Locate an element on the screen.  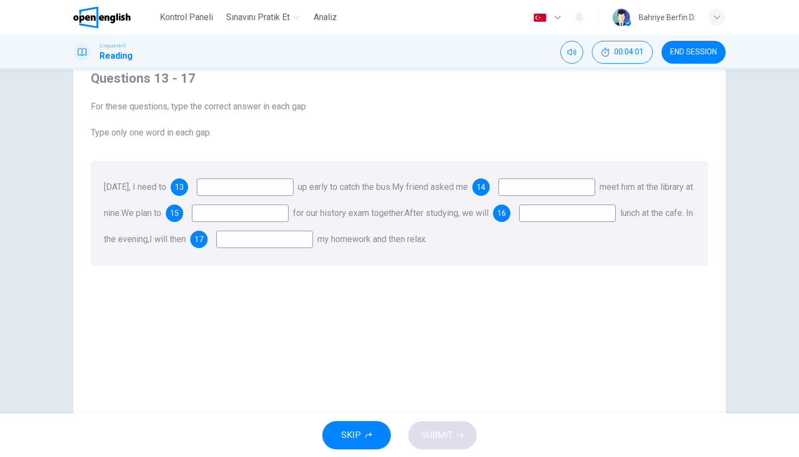
span: We plan to is located at coordinates (141, 213).